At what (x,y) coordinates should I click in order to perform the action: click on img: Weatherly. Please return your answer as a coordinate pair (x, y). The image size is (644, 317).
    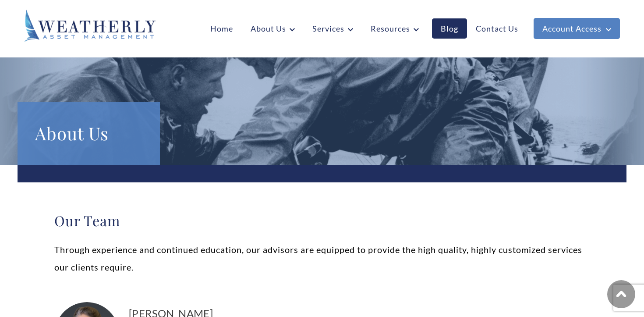
    Looking at the image, I should click on (90, 26).